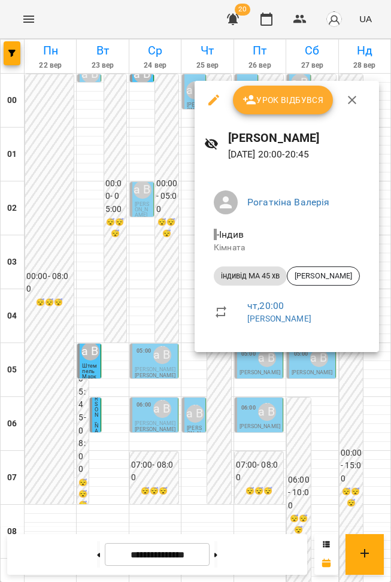 The width and height of the screenshot is (391, 582). What do you see at coordinates (287, 248) in the screenshot?
I see `p: Кімната` at bounding box center [287, 248].